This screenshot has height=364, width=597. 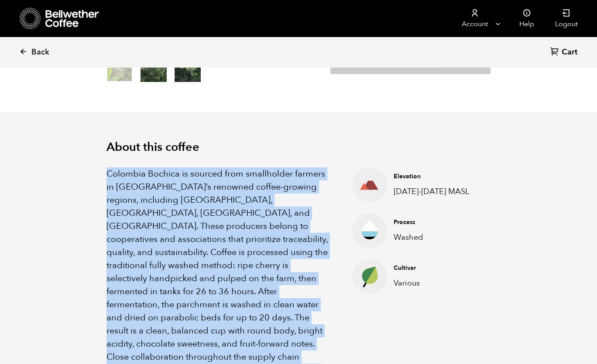 What do you see at coordinates (435, 268) in the screenshot?
I see `h4: Cultivar` at bounding box center [435, 268].